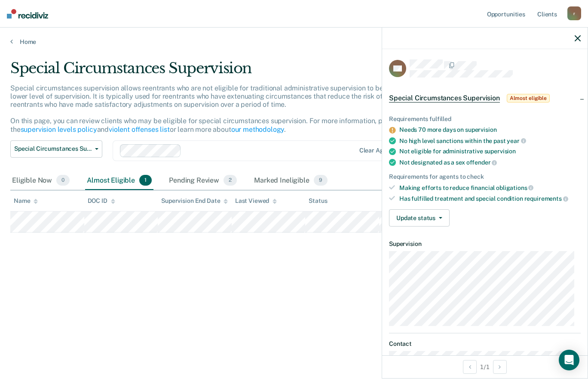  Describe the element at coordinates (490, 198) in the screenshot. I see `div: Has fulfilled treatment and special condition` at that location.